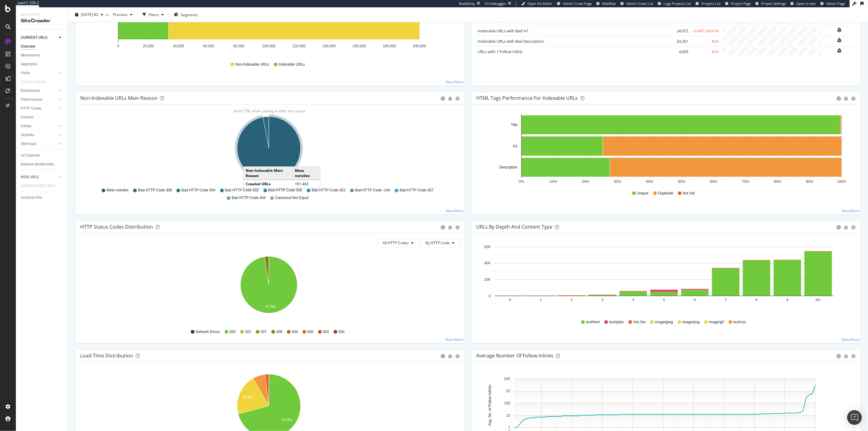 The width and height of the screenshot is (868, 431). I want to click on div: Performance, so click(31, 100).